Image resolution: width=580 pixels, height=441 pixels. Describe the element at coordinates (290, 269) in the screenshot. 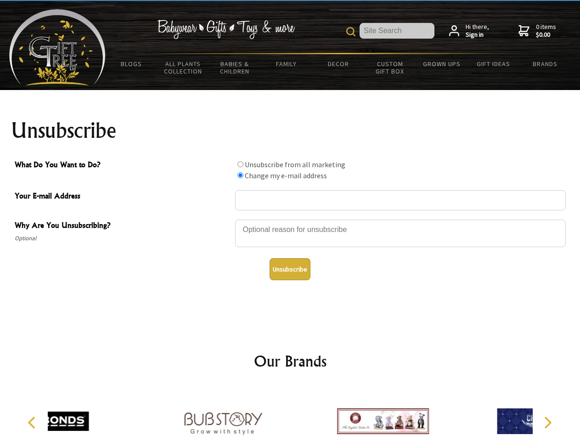

I see `button: Unsubscribe` at that location.